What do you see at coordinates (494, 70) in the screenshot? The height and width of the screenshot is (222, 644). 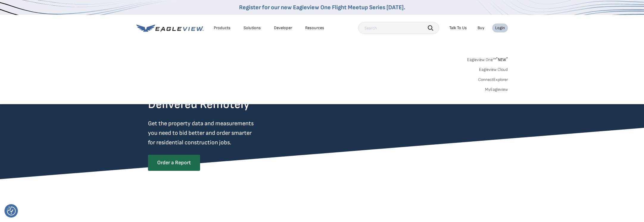 I see `a: Eagleview Cloud` at bounding box center [494, 70].